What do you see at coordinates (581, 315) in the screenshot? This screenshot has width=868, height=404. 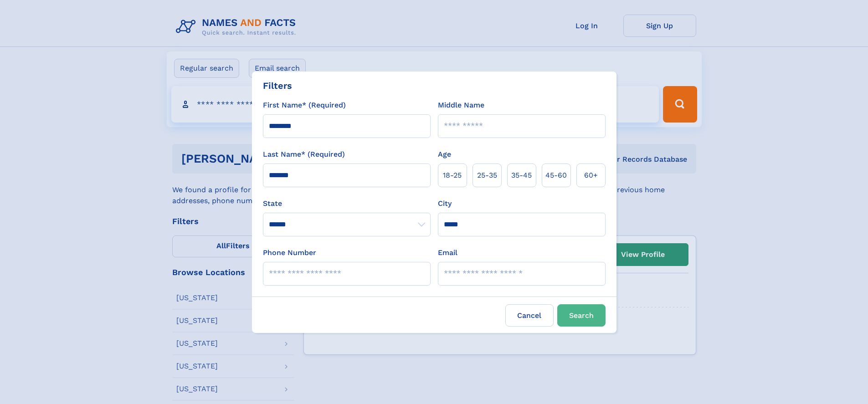 I see `button: Search` at bounding box center [581, 315].